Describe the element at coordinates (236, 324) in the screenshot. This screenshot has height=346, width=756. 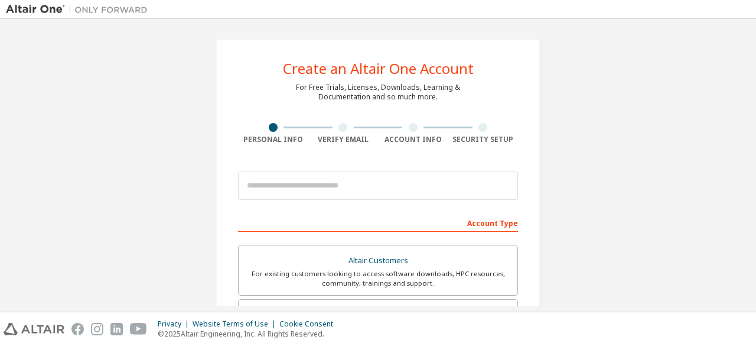
I see `div: Website Terms of Use` at that location.